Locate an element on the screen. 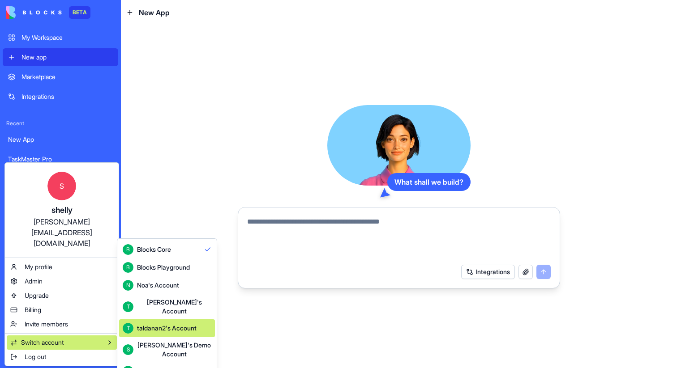 The width and height of the screenshot is (677, 368). a: Upgrade is located at coordinates (62, 296).